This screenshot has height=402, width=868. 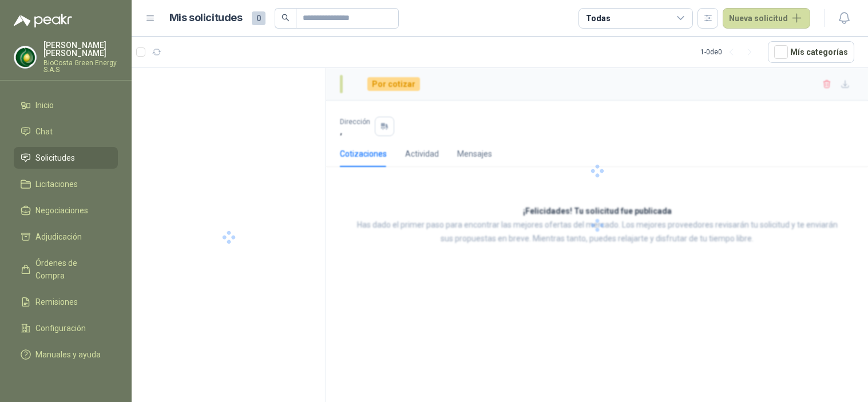 What do you see at coordinates (285, 18) in the screenshot?
I see `span: search` at bounding box center [285, 18].